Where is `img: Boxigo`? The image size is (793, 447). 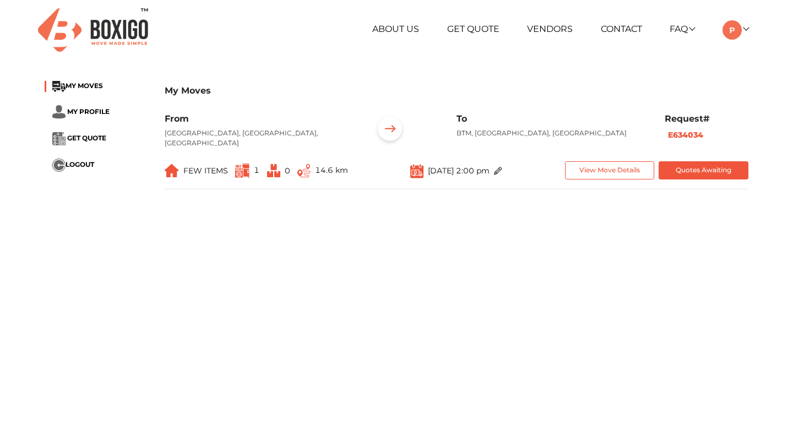
img: Boxigo is located at coordinates (93, 30).